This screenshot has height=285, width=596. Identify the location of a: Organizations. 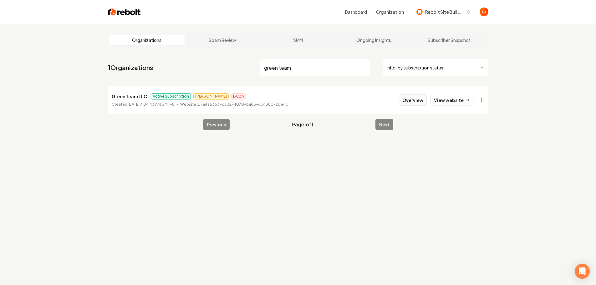
(147, 40).